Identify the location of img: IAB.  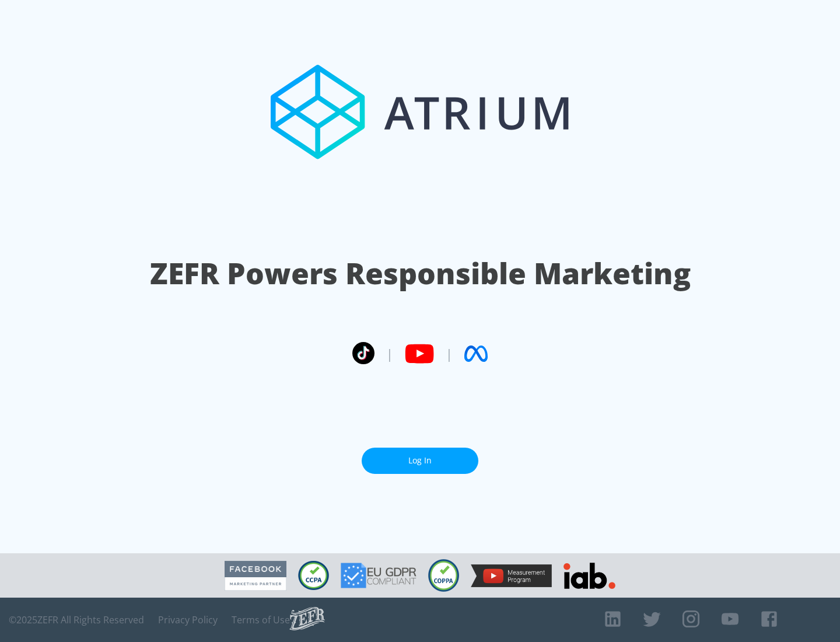
(590, 576).